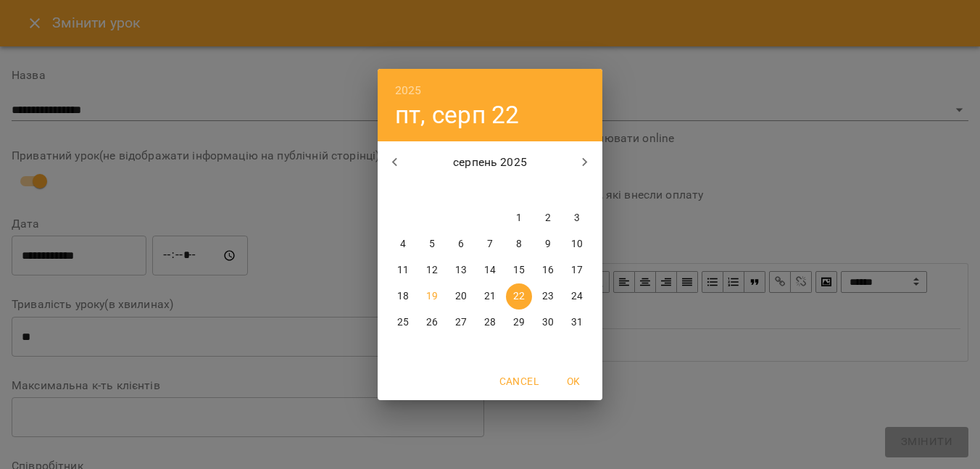 The height and width of the screenshot is (469, 980). I want to click on button: 24, so click(577, 296).